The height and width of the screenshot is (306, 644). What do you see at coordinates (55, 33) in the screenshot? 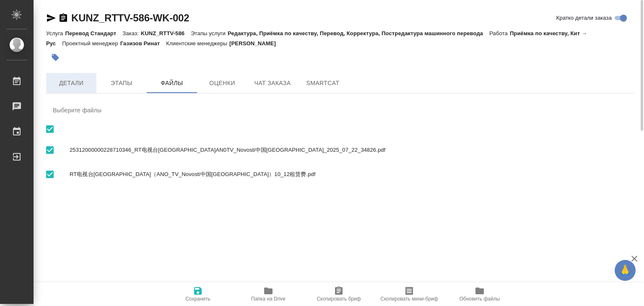
I see `p: Услуга` at bounding box center [55, 33].